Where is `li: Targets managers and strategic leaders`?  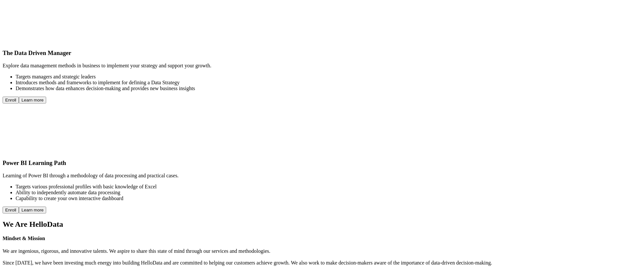
li: Targets managers and strategic leaders is located at coordinates (316, 77).